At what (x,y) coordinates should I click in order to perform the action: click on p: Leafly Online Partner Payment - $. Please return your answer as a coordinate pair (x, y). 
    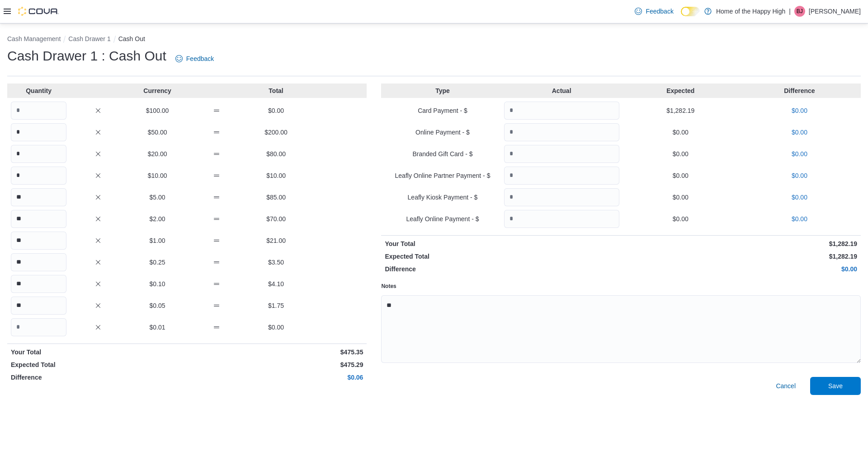
    Looking at the image, I should click on (442, 176).